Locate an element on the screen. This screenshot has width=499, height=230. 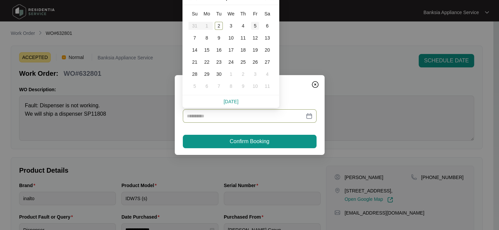
td: 2025-10-02 is located at coordinates (243, 74).